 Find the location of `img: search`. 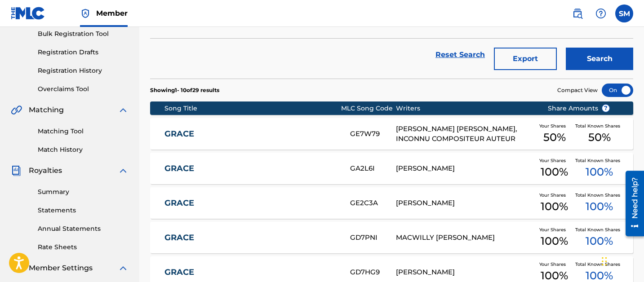

img: search is located at coordinates (577, 14).